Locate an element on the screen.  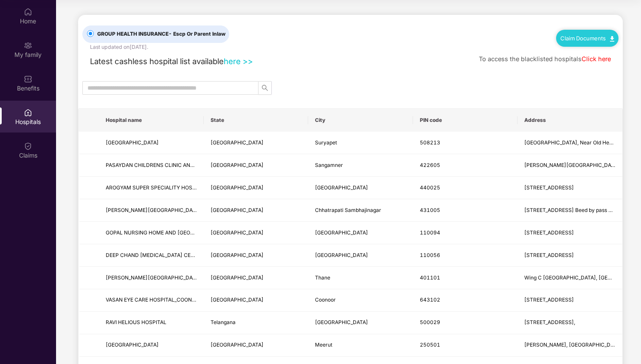
td: New Delhi is located at coordinates (360, 255).